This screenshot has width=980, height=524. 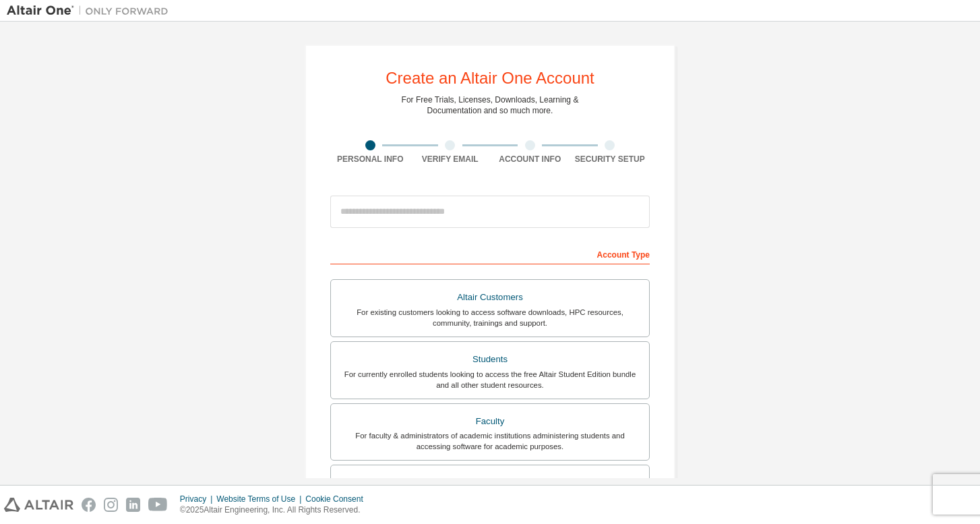 I want to click on div: Students, so click(x=490, y=359).